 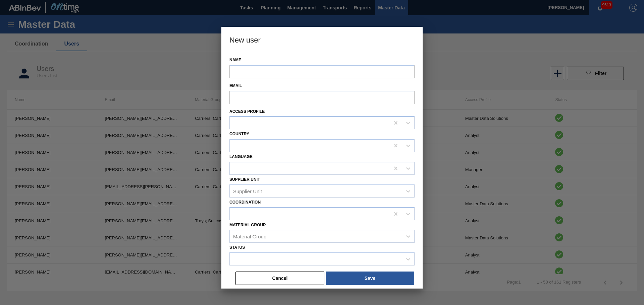 What do you see at coordinates (249, 236) in the screenshot?
I see `div: Material Group` at bounding box center [249, 236].